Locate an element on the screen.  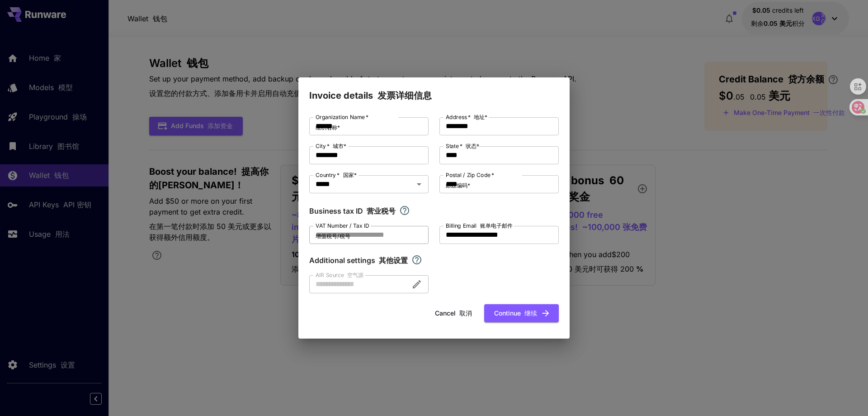
button: Cancel 取消 is located at coordinates (454, 313).